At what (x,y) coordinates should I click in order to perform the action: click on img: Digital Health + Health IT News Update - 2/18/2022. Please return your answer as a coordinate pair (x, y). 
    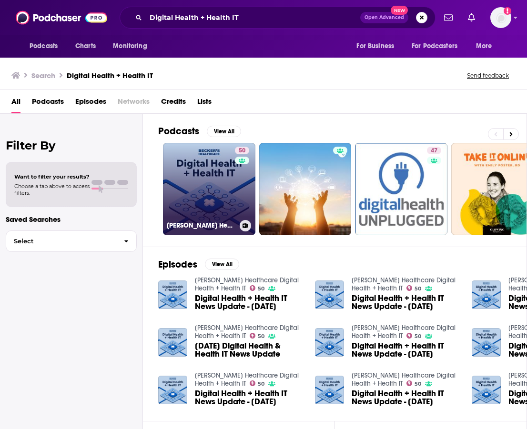
    Looking at the image, I should click on (329, 342).